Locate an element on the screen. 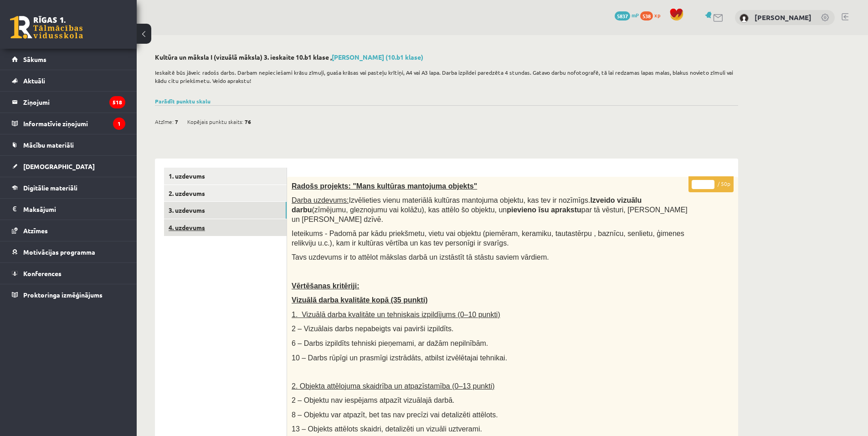 The image size is (868, 436). a: Sākums is located at coordinates (69, 59).